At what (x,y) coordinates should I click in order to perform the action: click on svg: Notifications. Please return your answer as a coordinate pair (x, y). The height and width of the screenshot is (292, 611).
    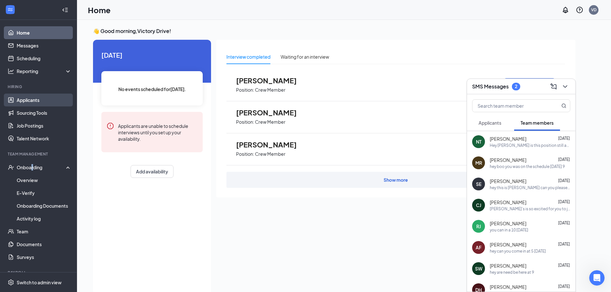
    Looking at the image, I should click on (565, 10).